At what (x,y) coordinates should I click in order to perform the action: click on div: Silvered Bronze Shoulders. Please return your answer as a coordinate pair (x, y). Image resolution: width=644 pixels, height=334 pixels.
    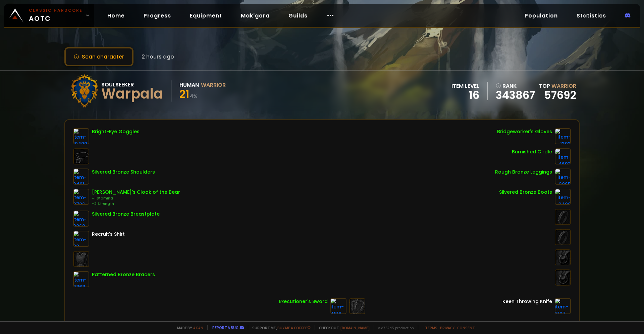
    Looking at the image, I should click on (123, 172).